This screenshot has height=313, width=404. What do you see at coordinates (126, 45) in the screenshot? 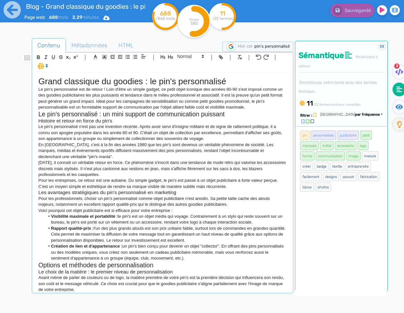
I see `span: HTML` at bounding box center [126, 45].